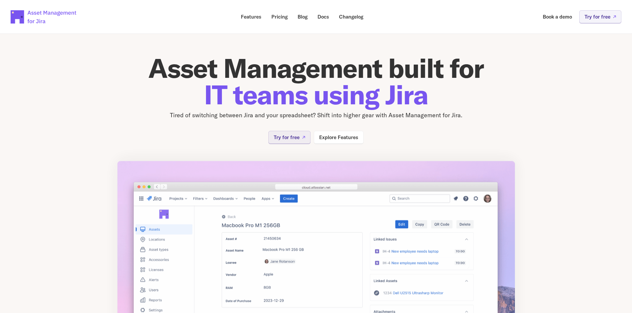 The height and width of the screenshot is (313, 632). I want to click on p: Changelog, so click(351, 17).